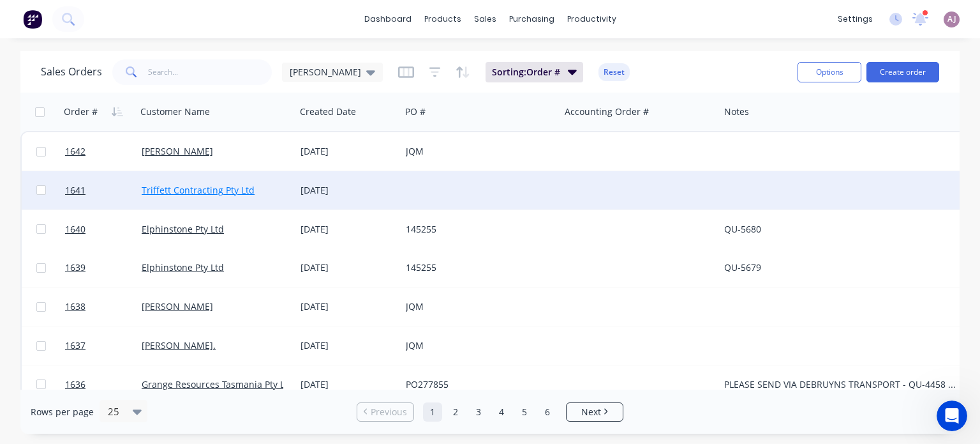 This screenshot has height=444, width=980. I want to click on a: 1637, so click(103, 346).